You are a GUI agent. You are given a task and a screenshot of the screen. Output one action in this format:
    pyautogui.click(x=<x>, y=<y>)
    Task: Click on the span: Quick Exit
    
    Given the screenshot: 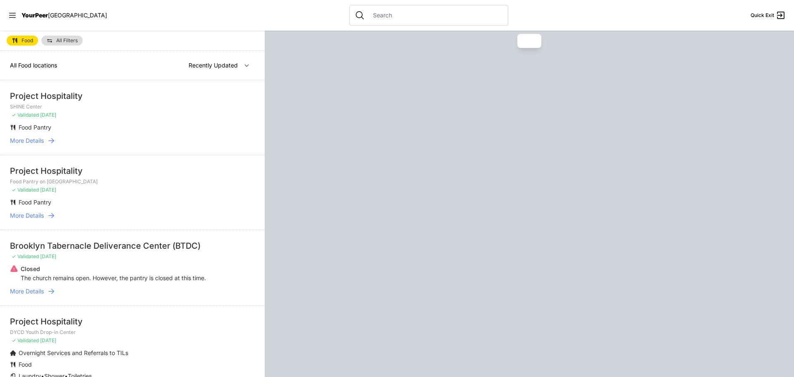 What is the action you would take?
    pyautogui.click(x=762, y=15)
    